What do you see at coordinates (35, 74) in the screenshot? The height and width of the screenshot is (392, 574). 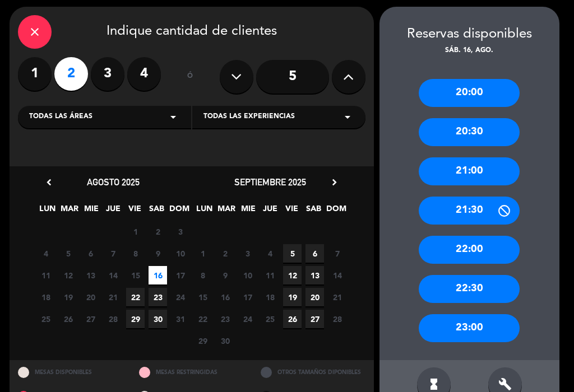 I see `label: 1` at bounding box center [35, 74].